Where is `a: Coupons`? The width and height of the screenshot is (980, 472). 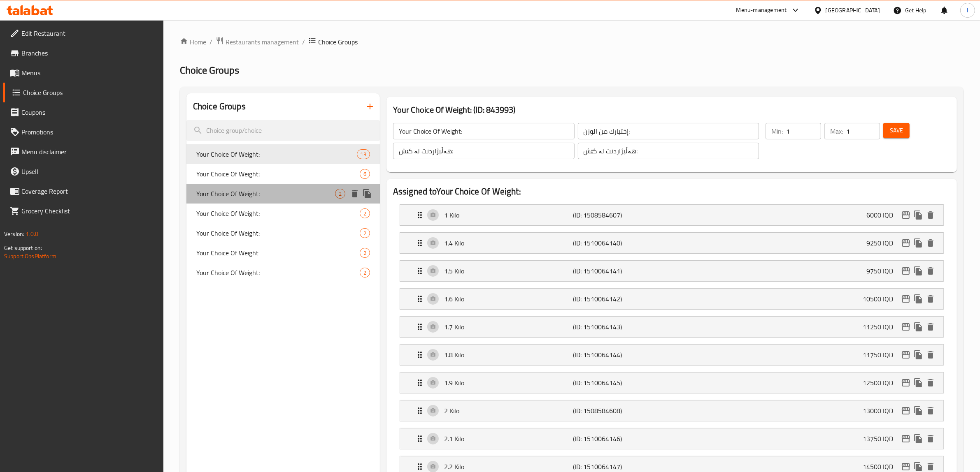 a: Coupons is located at coordinates (84, 112).